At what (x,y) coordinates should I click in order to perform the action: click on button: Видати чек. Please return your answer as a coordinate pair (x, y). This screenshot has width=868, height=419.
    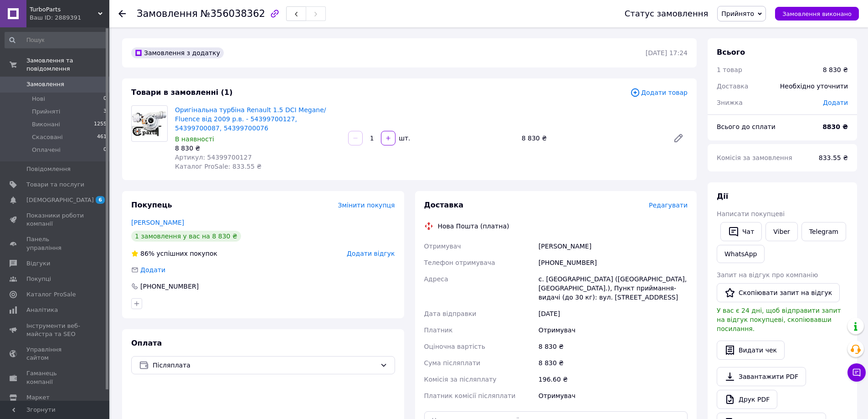
    Looking at the image, I should click on (751, 350).